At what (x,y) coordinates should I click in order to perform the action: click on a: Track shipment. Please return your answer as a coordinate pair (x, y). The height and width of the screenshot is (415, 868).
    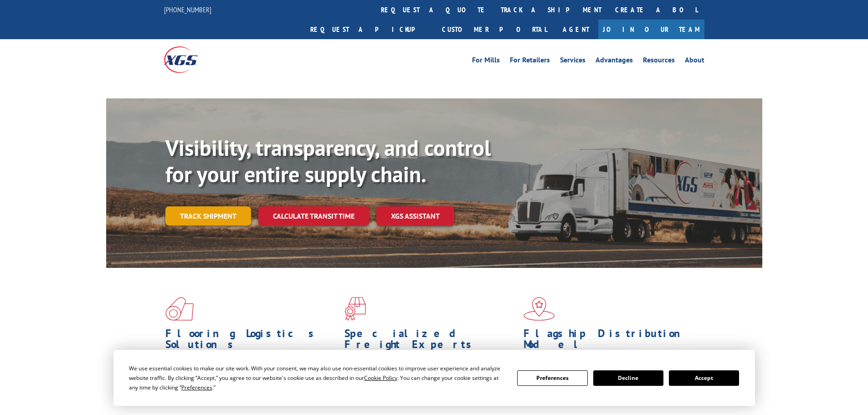
    Looking at the image, I should click on (208, 216).